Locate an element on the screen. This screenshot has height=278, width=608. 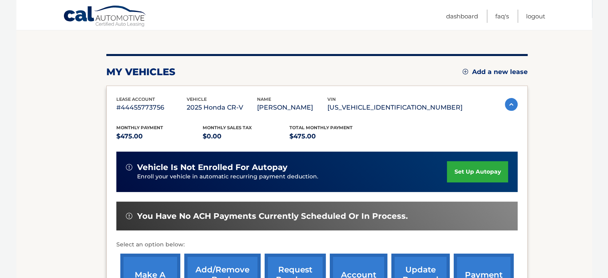
p: 2025 Honda CR-V is located at coordinates (222, 108).